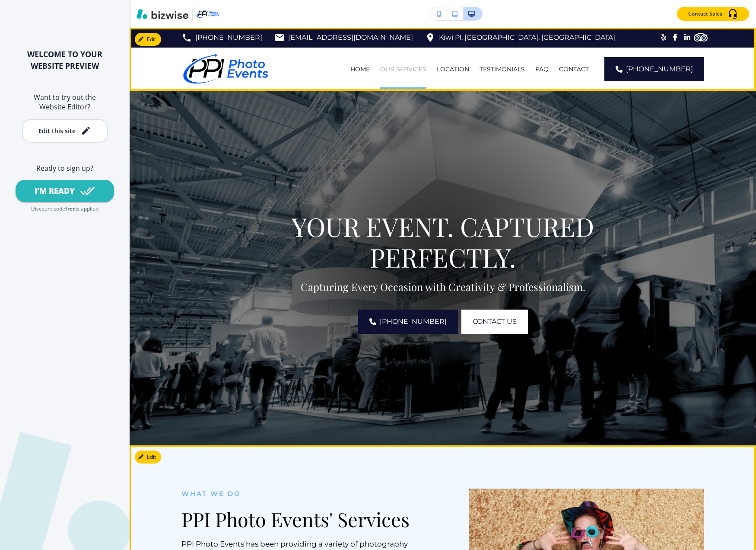 The width and height of the screenshot is (756, 550). What do you see at coordinates (299, 518) in the screenshot?
I see `p: PPI Photo Events' Services` at bounding box center [299, 518].